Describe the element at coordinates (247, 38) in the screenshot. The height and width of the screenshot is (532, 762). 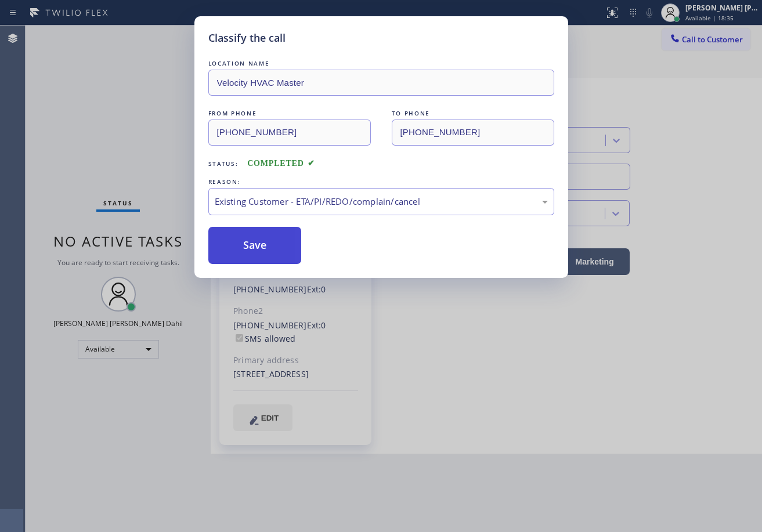
I see `h5: Classify the call` at that location.